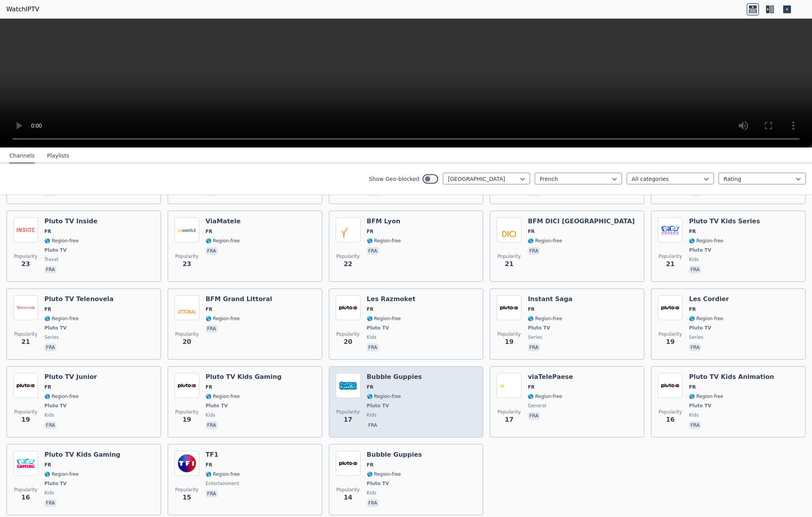 This screenshot has height=517, width=812. Describe the element at coordinates (348, 498) in the screenshot. I see `span: 14` at that location.